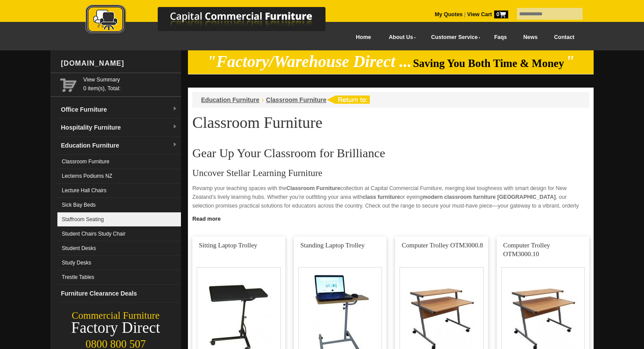 The width and height of the screenshot is (644, 349). I want to click on p: Revamp your teaching spaces with the collection at Capital Commercial Furniture, merging kiwi tou..., so click(390, 201).